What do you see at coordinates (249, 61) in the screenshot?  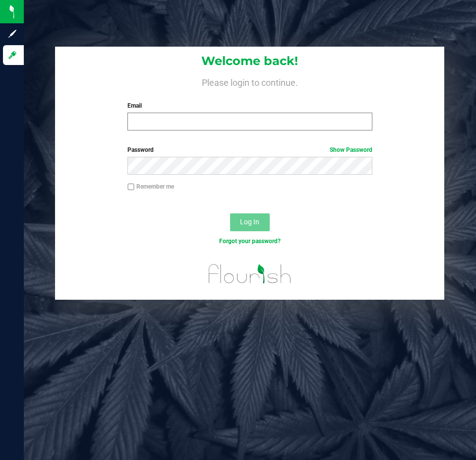 I see `h1: Welcome back!` at bounding box center [249, 61].